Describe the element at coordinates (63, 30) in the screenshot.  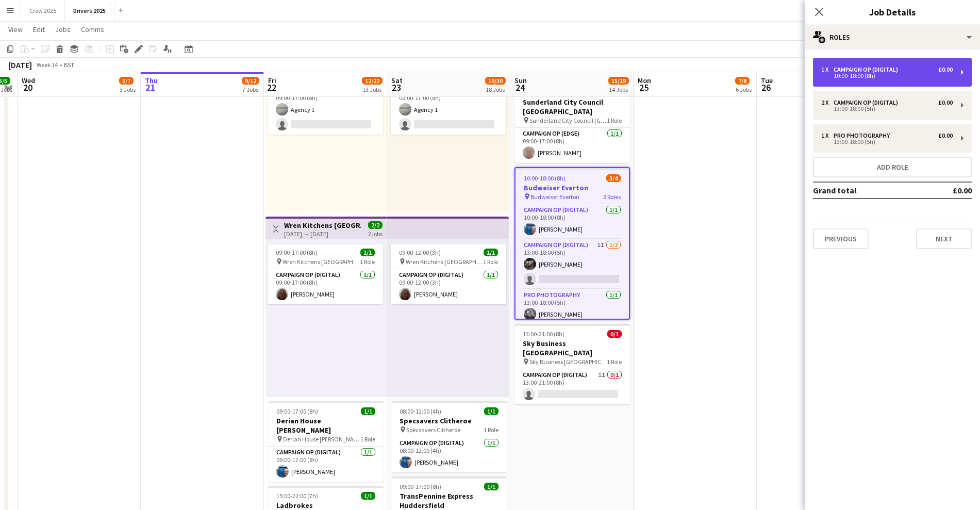
I see `a: Jobs` at that location.